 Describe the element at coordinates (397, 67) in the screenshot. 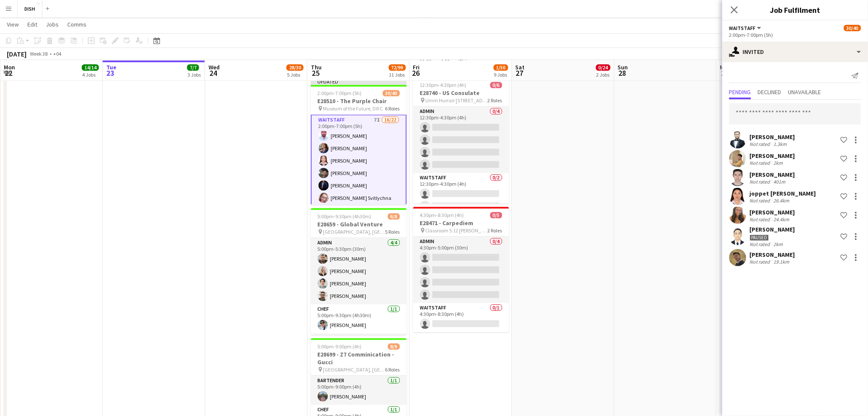

I see `span: 72/99` at that location.